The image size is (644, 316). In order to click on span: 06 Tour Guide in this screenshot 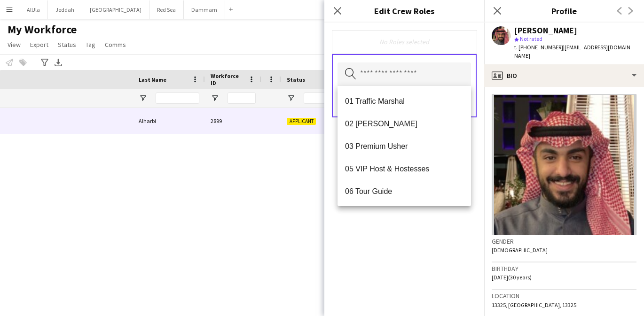, I will do `click(404, 191)`.